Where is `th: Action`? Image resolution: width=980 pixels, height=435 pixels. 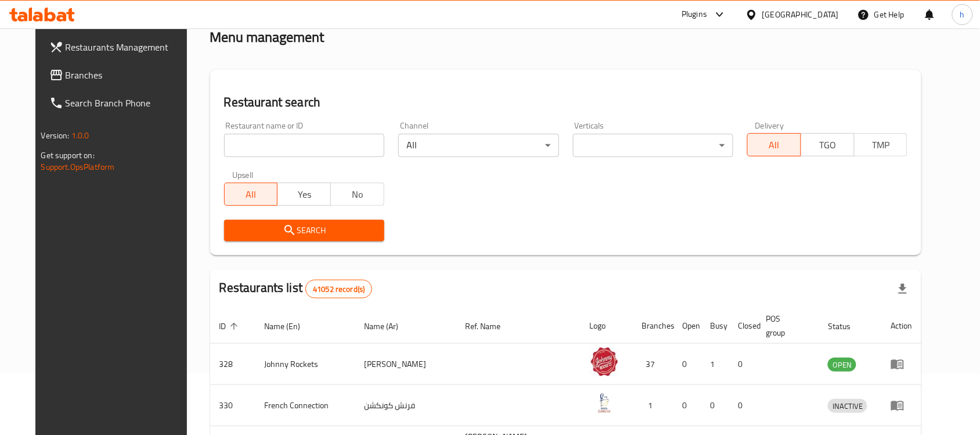
th: Action is located at coordinates (901, 325).